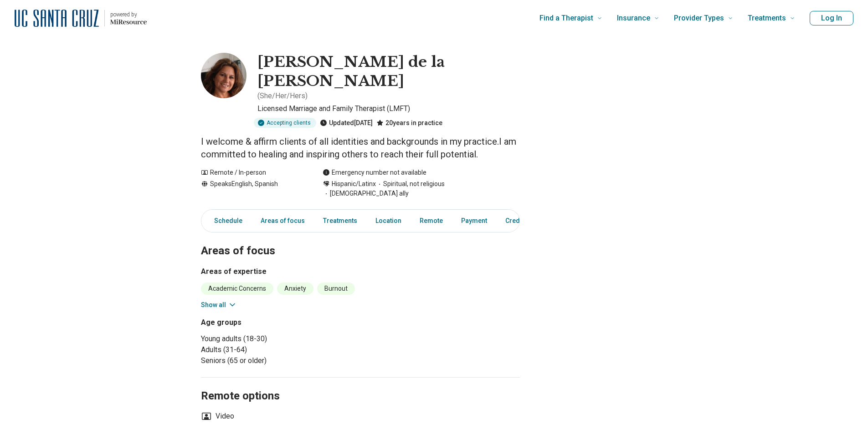  I want to click on a: Schedule, so click(225, 221).